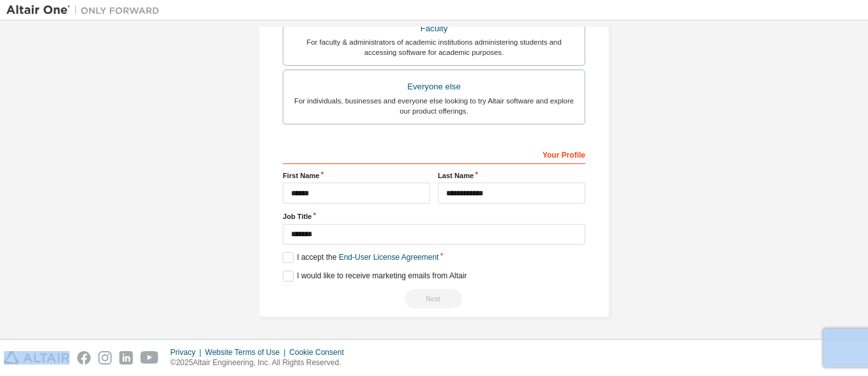 The width and height of the screenshot is (868, 376). I want to click on img: altair_logo.svg, so click(36, 357).